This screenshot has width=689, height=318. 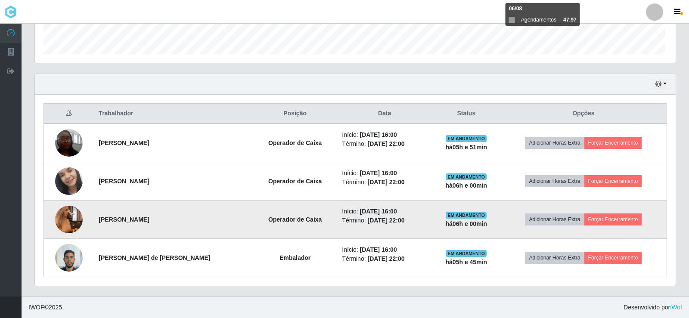 I want to click on img: 1702981001792.jpeg, so click(x=69, y=143).